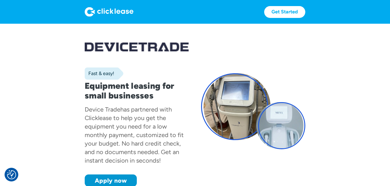  I want to click on img: Logo, so click(109, 12).